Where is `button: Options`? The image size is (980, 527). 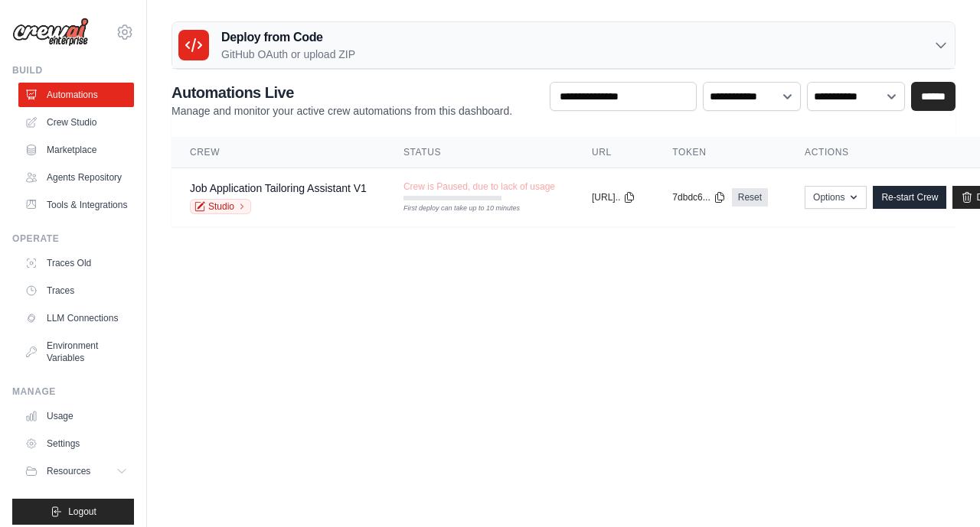
button: Options is located at coordinates (835, 198).